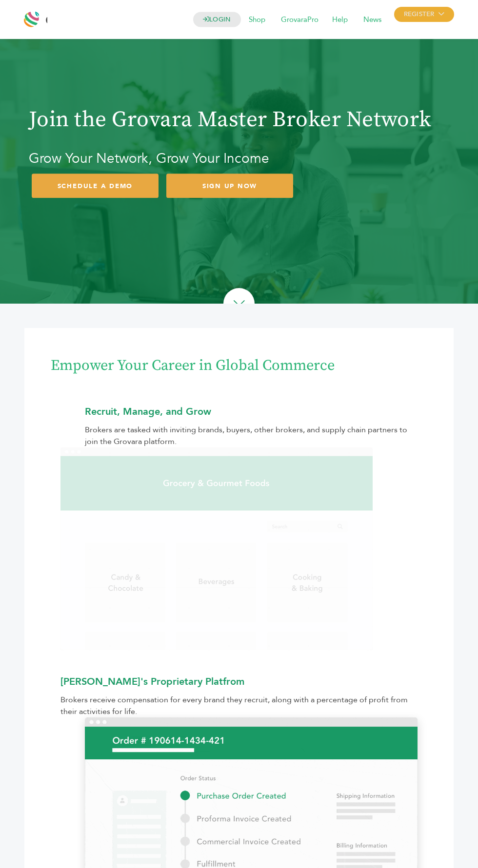 Image resolution: width=478 pixels, height=868 pixels. Describe the element at coordinates (251, 436) in the screenshot. I see `div: Brokers are tasked with inviting brands, buyers, other brokers, and supply chain partners to join...` at that location.